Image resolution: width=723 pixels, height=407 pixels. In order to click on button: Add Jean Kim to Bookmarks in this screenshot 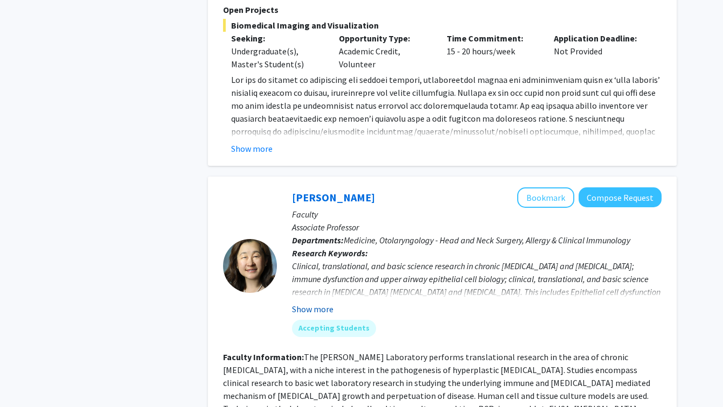, I will do `click(546, 198)`.